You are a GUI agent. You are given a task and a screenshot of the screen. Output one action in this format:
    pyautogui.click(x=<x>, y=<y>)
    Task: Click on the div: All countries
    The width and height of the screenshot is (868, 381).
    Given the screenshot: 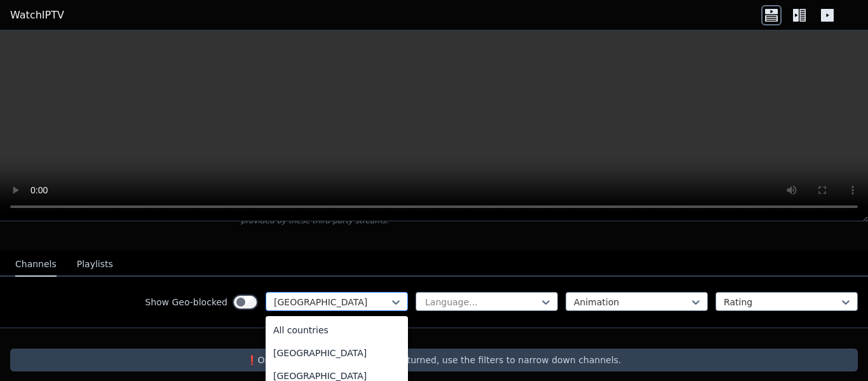 What is the action you would take?
    pyautogui.click(x=337, y=330)
    